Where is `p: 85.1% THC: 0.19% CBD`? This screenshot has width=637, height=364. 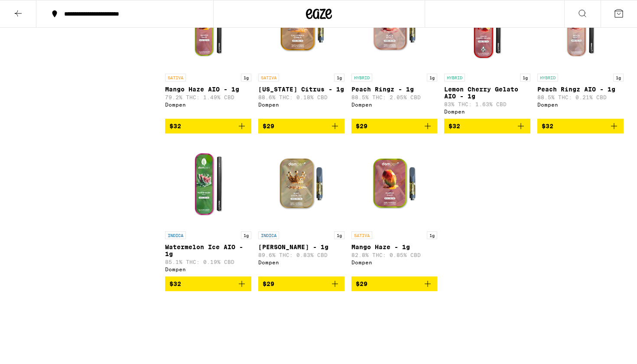 p: 85.1% THC: 0.19% CBD is located at coordinates (208, 262).